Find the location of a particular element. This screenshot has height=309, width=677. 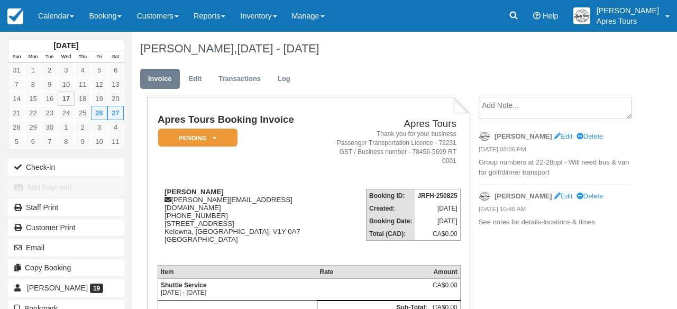

th: Tue is located at coordinates (49, 57).